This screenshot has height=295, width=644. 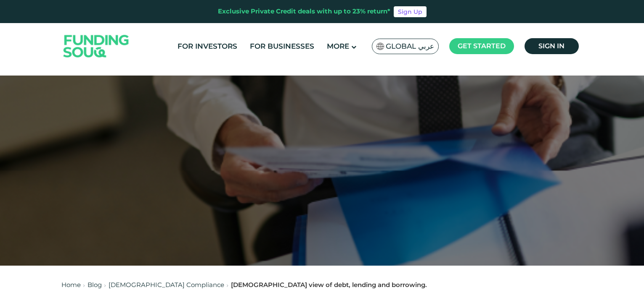 What do you see at coordinates (410, 46) in the screenshot?
I see `span: Global عربي` at bounding box center [410, 46].